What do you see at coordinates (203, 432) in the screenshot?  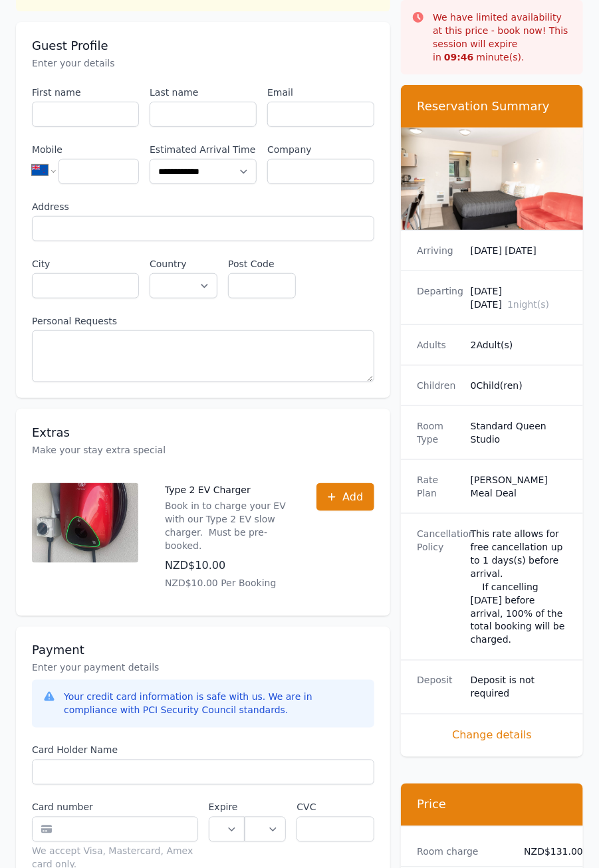 I see `h3: Extras` at bounding box center [203, 432].